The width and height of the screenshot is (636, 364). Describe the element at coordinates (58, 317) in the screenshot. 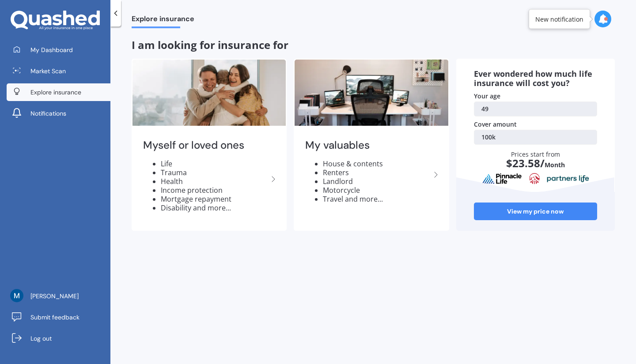

I see `a: Submit feedback` at that location.